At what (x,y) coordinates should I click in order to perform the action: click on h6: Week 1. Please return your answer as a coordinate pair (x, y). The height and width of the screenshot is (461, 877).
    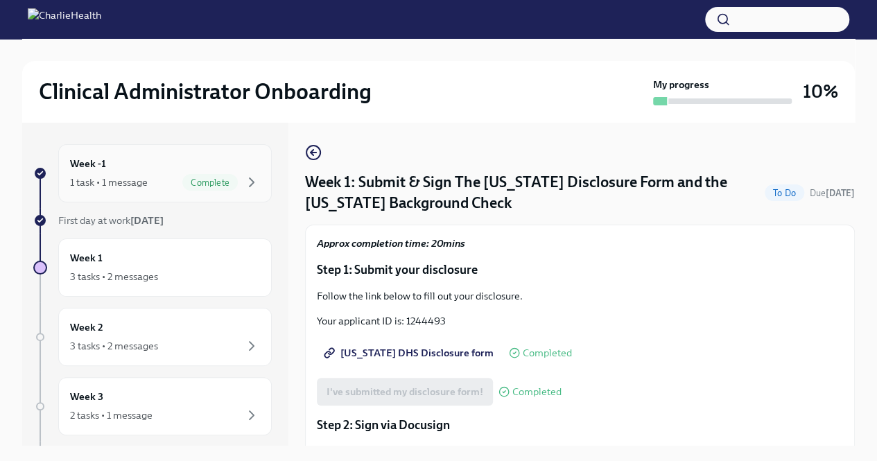
    Looking at the image, I should click on (86, 258).